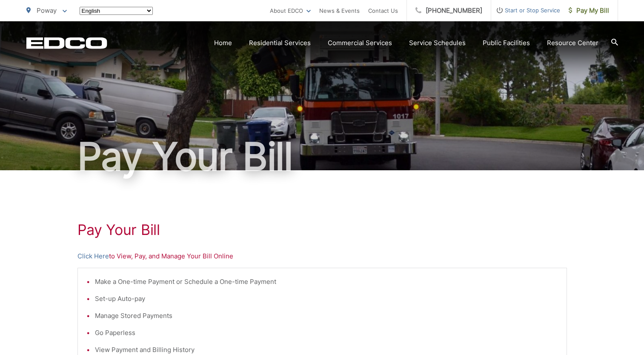 This screenshot has height=355, width=644. What do you see at coordinates (47, 10) in the screenshot?
I see `span: Poway` at bounding box center [47, 10].